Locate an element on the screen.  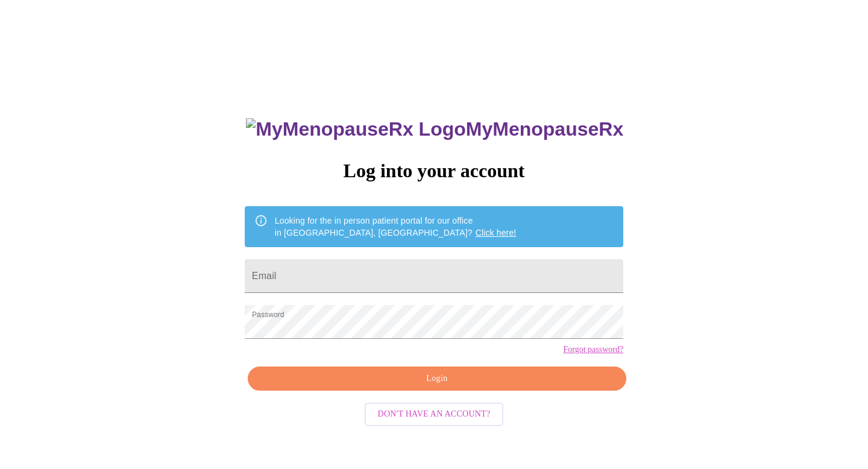
button: Login is located at coordinates (437, 378).